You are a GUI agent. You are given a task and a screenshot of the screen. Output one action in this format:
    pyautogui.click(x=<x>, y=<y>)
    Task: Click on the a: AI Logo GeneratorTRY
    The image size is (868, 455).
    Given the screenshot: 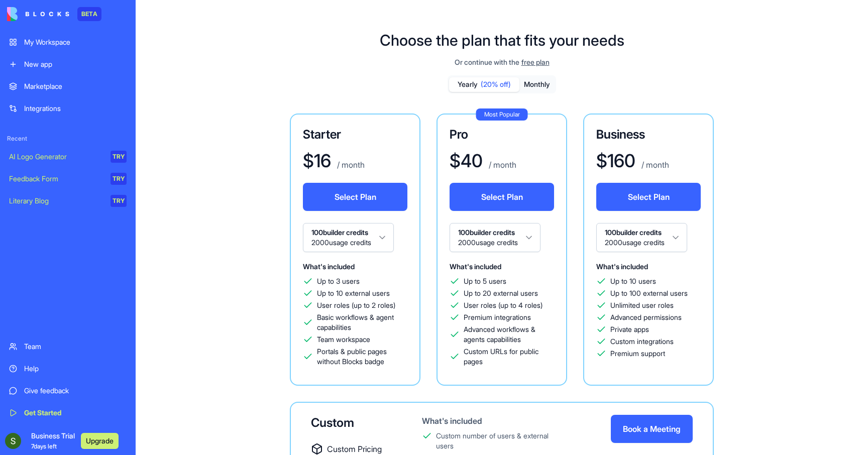 What is the action you would take?
    pyautogui.click(x=68, y=157)
    